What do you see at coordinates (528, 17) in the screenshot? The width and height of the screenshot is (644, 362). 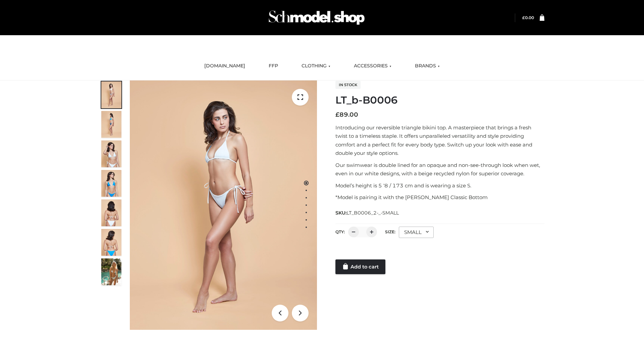 I see `a: £0.00` at bounding box center [528, 17].